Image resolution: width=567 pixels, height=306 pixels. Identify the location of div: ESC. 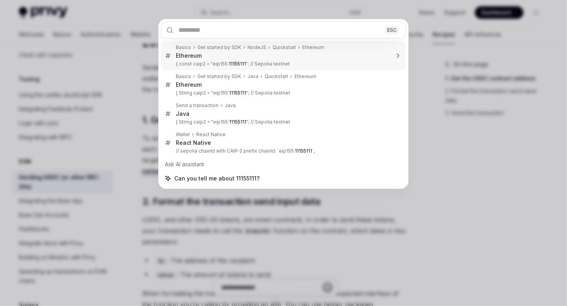
(392, 30).